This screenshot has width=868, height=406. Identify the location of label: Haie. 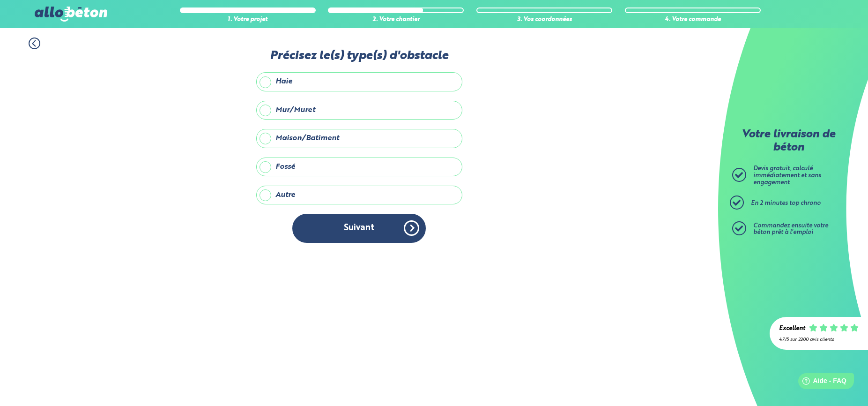
(359, 81).